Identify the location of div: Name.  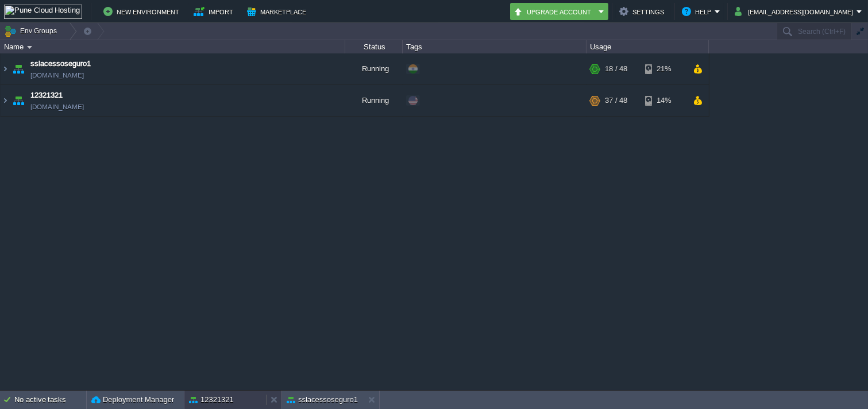
(173, 47).